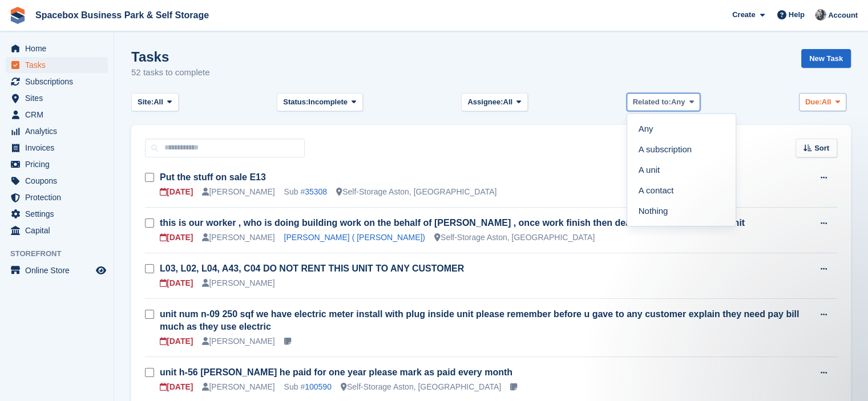 The width and height of the screenshot is (868, 401). Describe the element at coordinates (122, 15) in the screenshot. I see `a: Spacebox Business Park & Self Storage` at that location.